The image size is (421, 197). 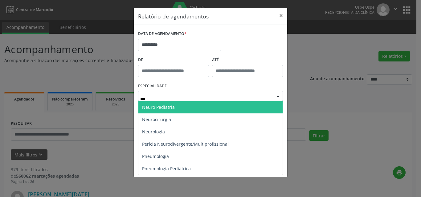 I want to click on label: ATÉ, so click(x=247, y=60).